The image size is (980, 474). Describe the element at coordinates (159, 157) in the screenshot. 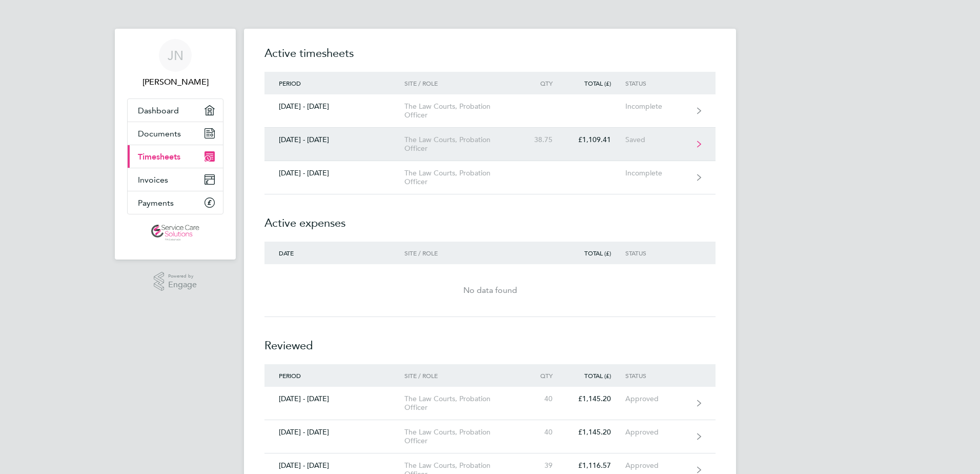

I see `span: Timesheets` at that location.